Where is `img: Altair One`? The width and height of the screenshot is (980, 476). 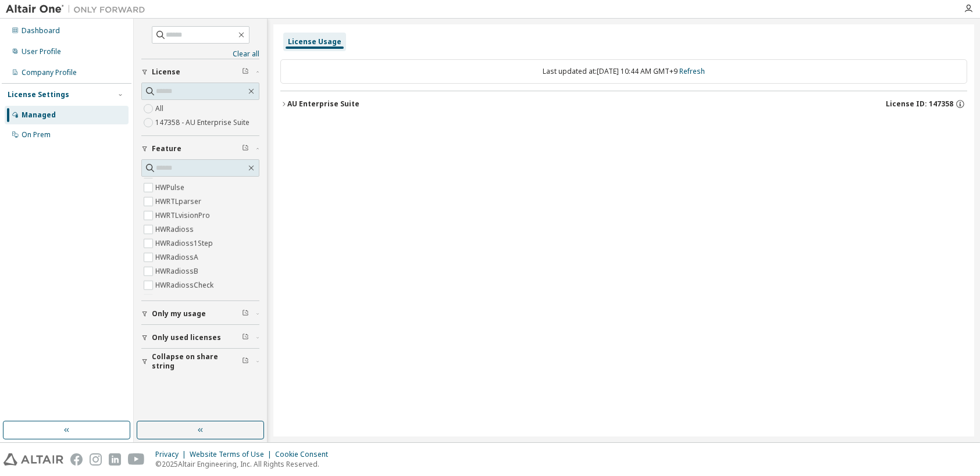
img: Altair One is located at coordinates (79, 10).